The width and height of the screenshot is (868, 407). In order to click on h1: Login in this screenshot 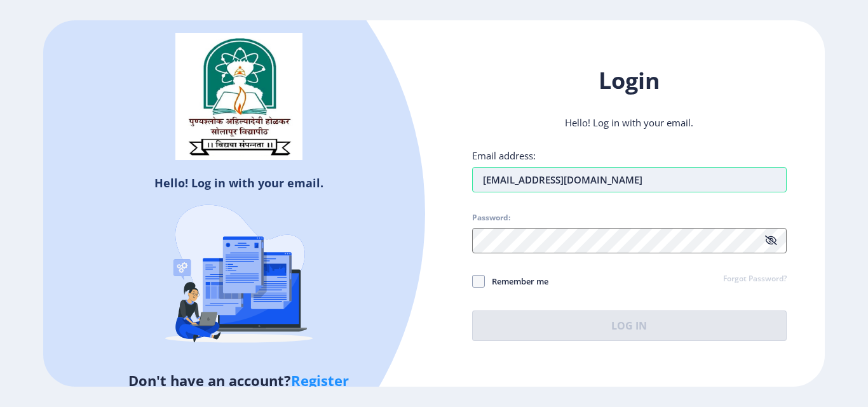, I will do `click(629, 81)`.